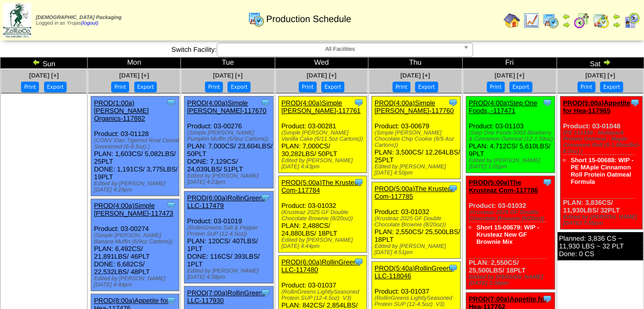  Describe the element at coordinates (227, 297) in the screenshot. I see `a: PROD(7:00a)RollinGreens LLC-117930` at that location.